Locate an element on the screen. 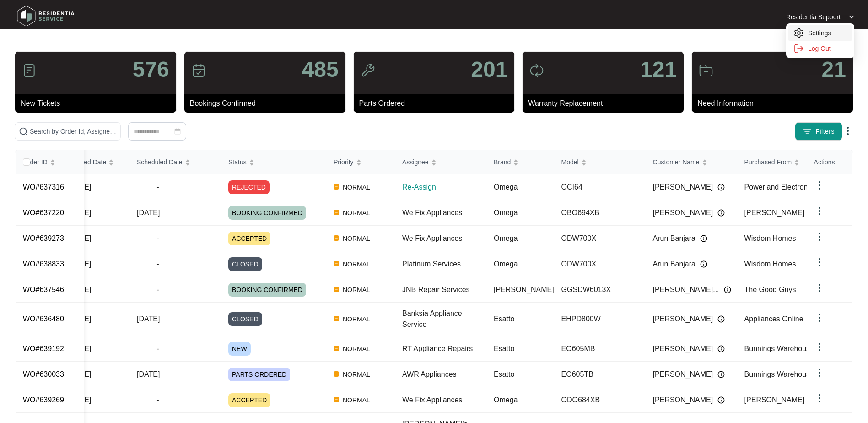 The image size is (868, 423). span: Order ID is located at coordinates (35, 162).